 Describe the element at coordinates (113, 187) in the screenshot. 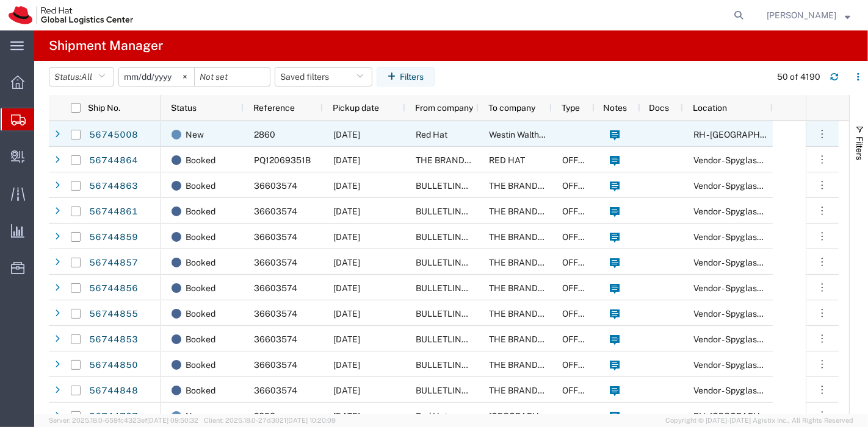

I see `a: 56744863` at that location.